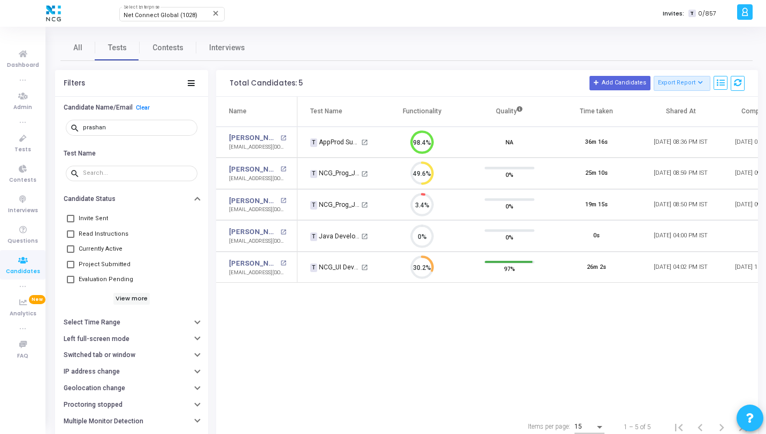 This screenshot has height=434, width=766. I want to click on span: Questions, so click(22, 241).